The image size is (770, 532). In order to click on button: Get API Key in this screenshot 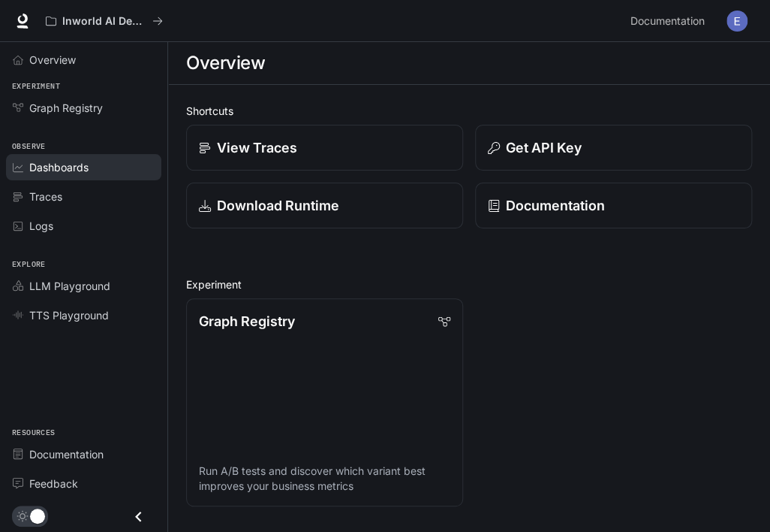, I will do `click(613, 147)`.